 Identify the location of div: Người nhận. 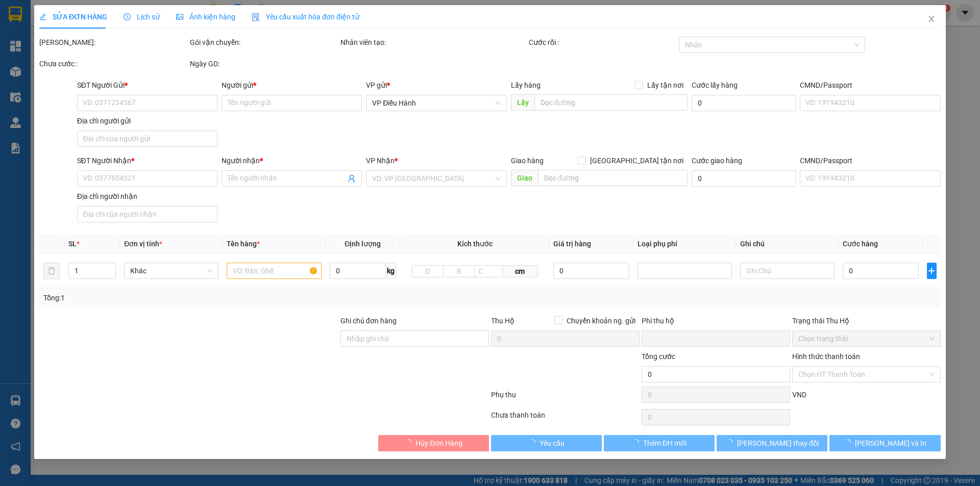
(292, 161).